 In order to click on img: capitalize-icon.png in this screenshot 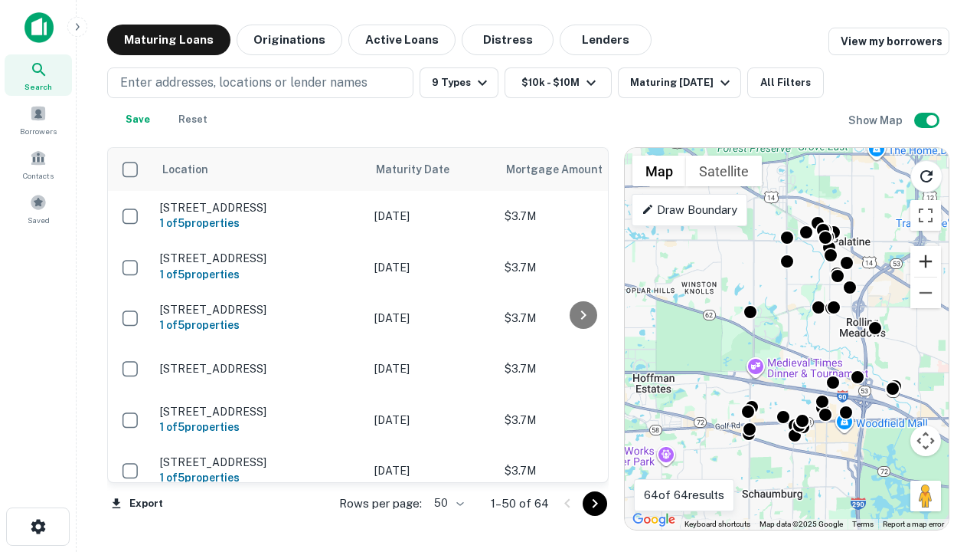, I will do `click(39, 28)`.